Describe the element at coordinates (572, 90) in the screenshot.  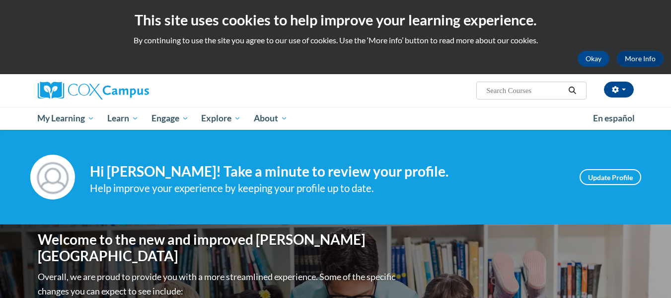
I see `button: Search` at that location.